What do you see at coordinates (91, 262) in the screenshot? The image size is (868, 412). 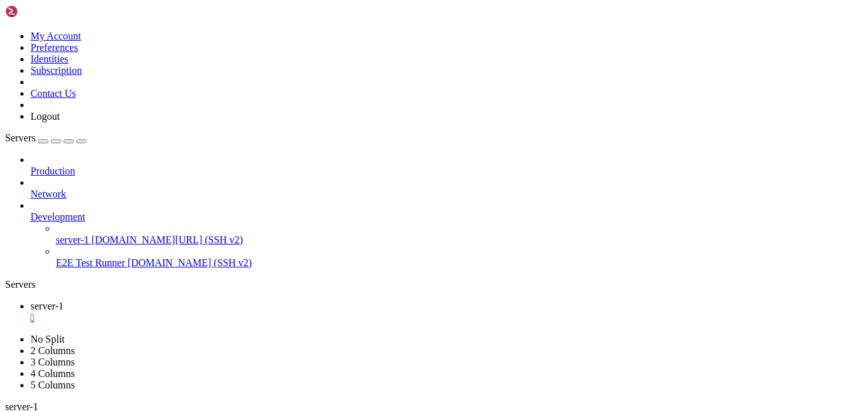 I see `span: E2E Test Runner` at bounding box center [91, 262].